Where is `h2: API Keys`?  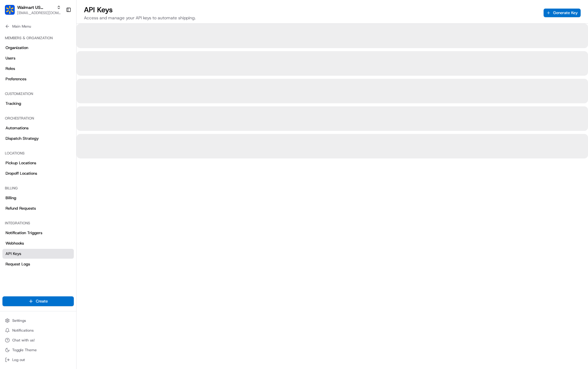 h2: API Keys is located at coordinates (140, 10).